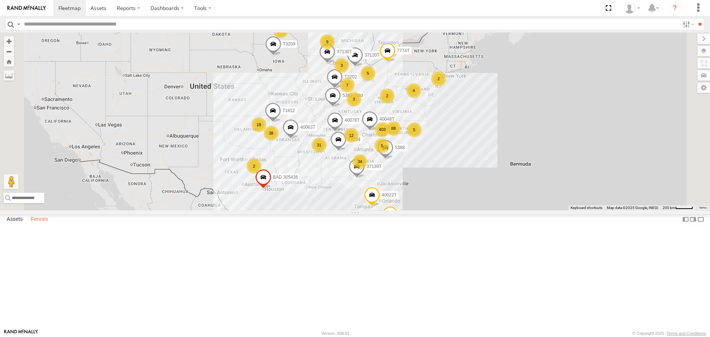  Describe the element at coordinates (289, 110) in the screenshot. I see `span: T1812` at that location.